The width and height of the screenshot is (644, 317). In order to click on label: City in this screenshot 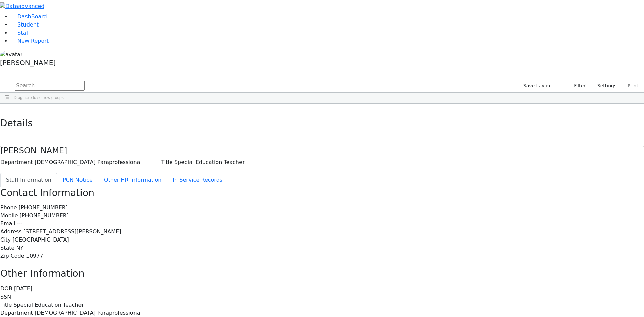, I will do `click(5, 240)`.